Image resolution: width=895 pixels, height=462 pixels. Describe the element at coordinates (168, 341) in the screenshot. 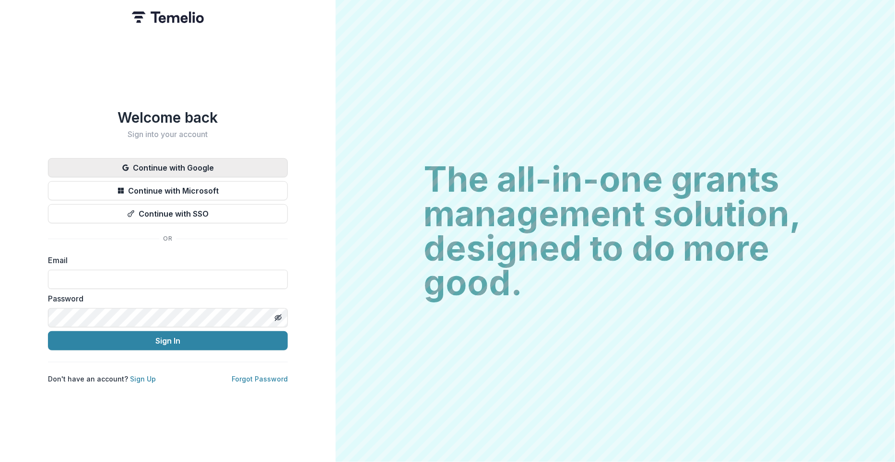

I see `button: Sign In` at that location.